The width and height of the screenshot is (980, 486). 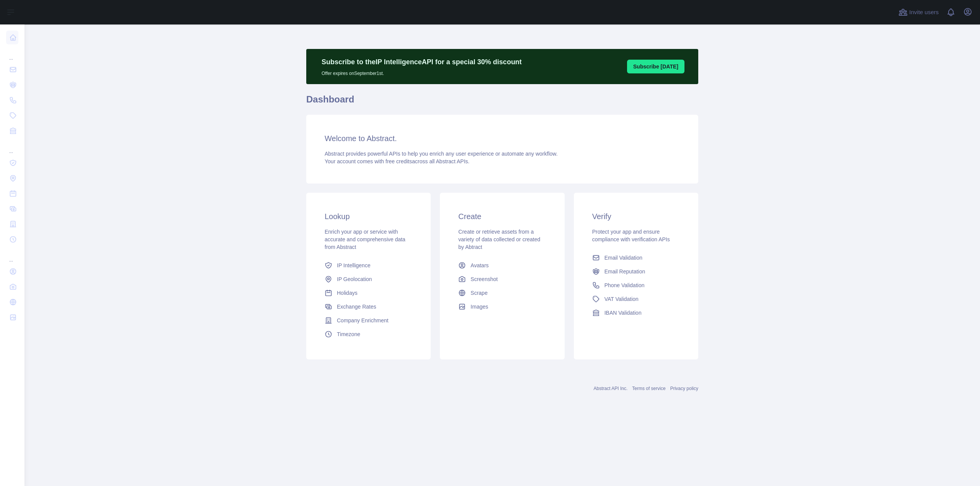 What do you see at coordinates (368, 217) in the screenshot?
I see `h3: Lookup` at bounding box center [368, 217].